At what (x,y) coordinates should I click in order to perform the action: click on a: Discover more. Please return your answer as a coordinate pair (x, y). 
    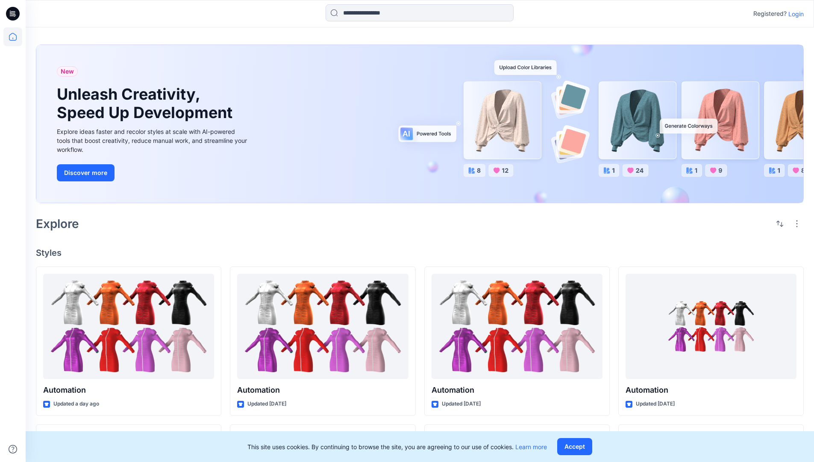
    Looking at the image, I should click on (153, 173).